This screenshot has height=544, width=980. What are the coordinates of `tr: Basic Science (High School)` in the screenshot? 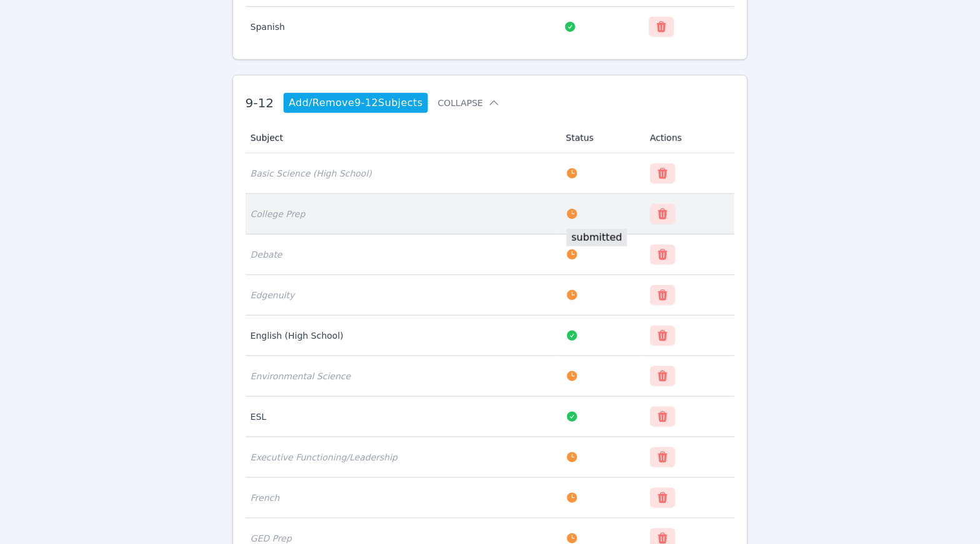 It's located at (490, 174).